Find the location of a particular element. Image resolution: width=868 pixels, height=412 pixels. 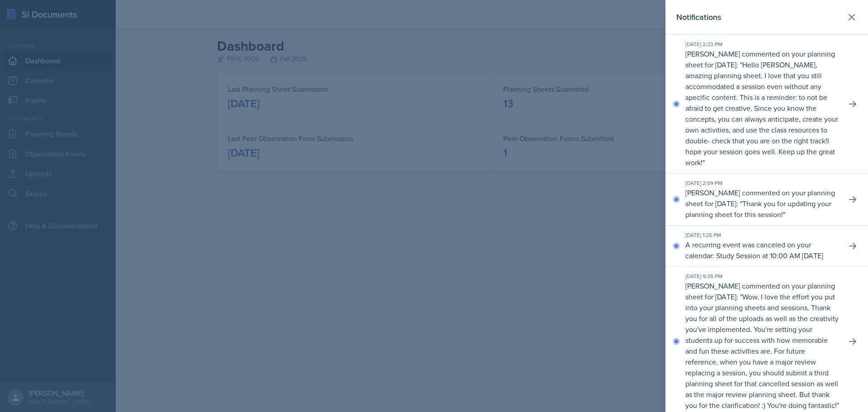

h2: Notifications is located at coordinates (698, 17).